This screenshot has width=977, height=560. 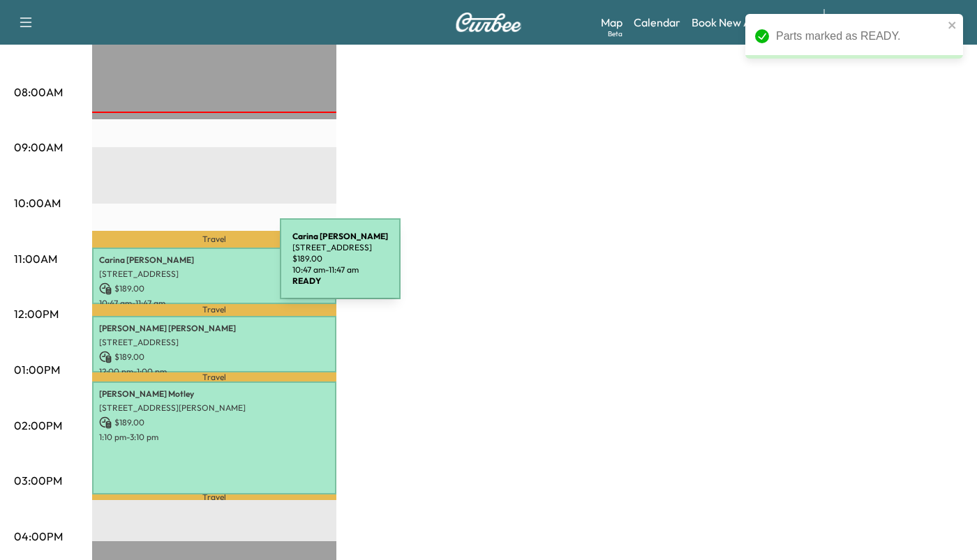 I want to click on button: close, so click(x=953, y=25).